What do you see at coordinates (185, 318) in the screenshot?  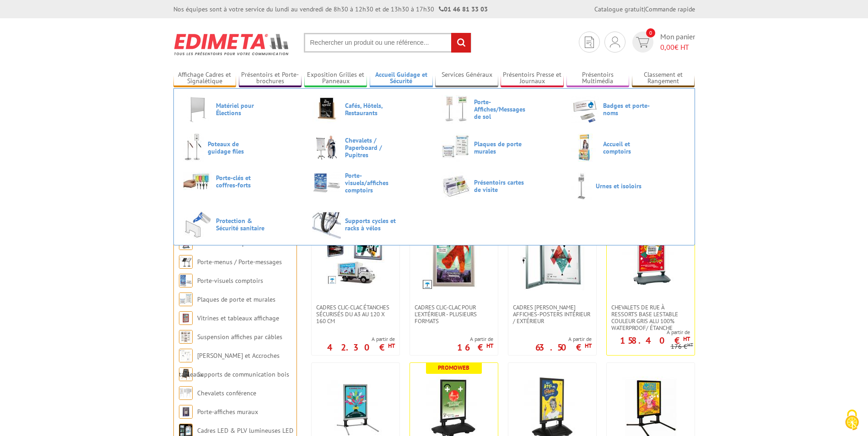 I see `img: Vitrines et tableaux affichage` at bounding box center [185, 318].